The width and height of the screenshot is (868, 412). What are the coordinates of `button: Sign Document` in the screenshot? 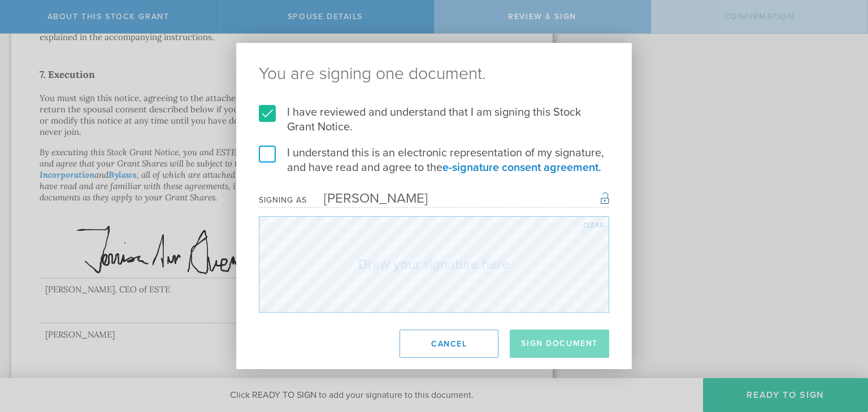 It's located at (560, 344).